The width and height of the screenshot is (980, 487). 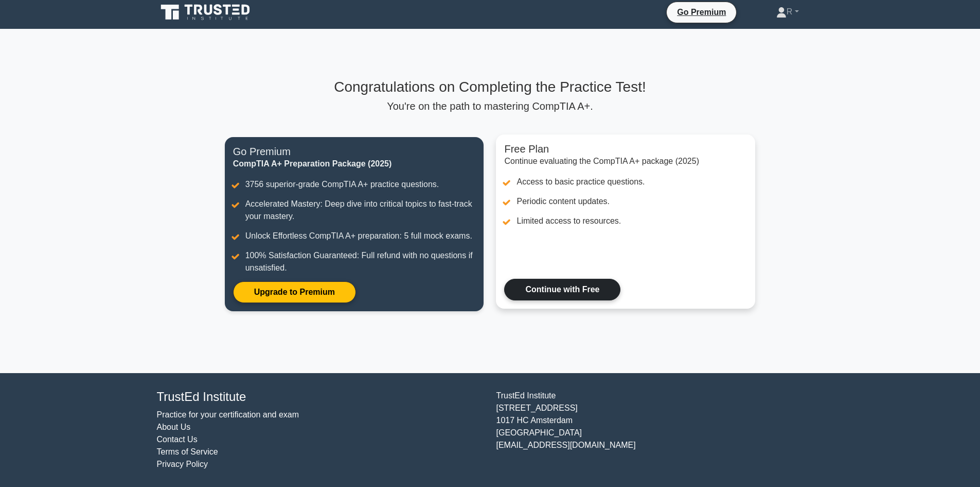 I want to click on a: Terms of Service, so click(x=187, y=451).